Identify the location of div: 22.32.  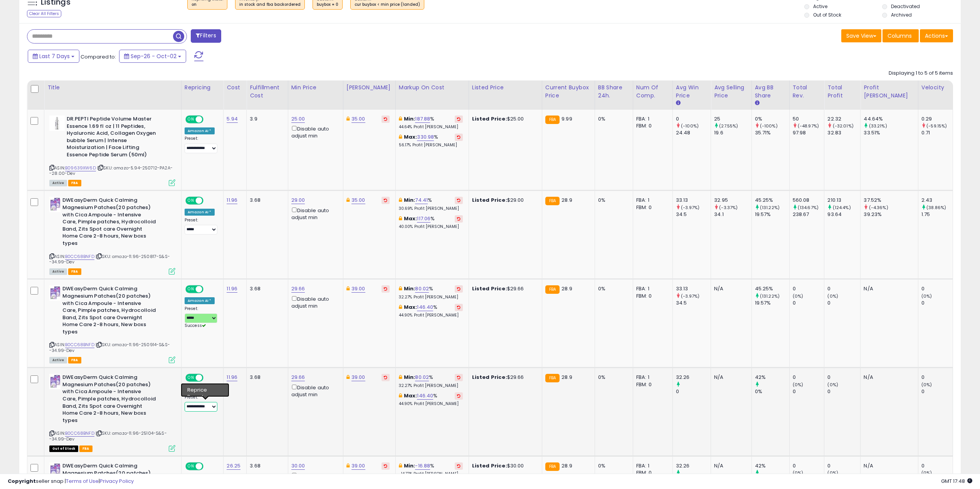
(844, 119).